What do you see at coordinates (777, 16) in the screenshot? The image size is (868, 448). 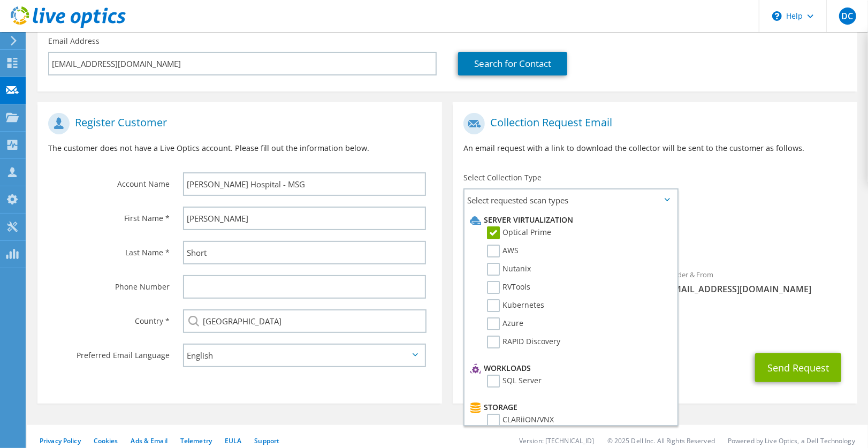 I see `svg: \n` at bounding box center [777, 16].